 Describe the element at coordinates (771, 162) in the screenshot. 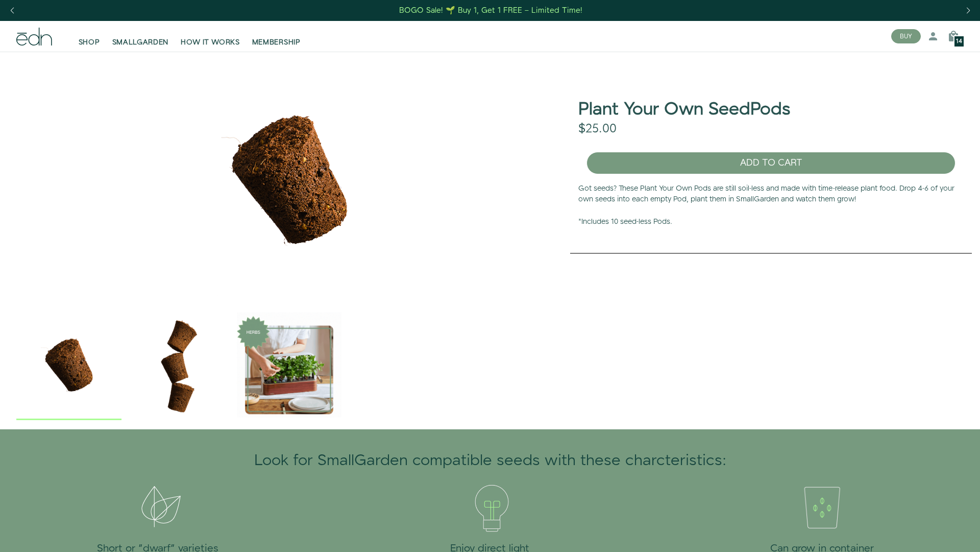

I see `button: ADD TO CART` at that location.